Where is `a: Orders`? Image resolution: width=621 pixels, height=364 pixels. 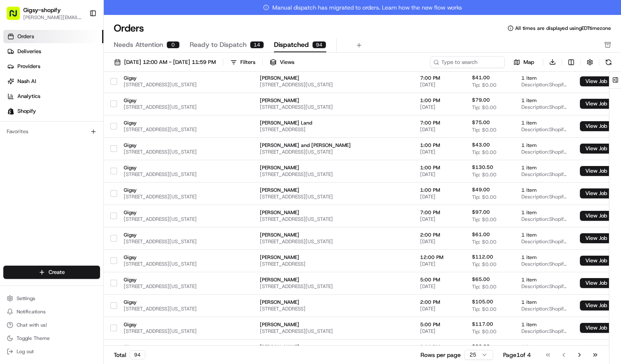 a: Orders is located at coordinates (53, 36).